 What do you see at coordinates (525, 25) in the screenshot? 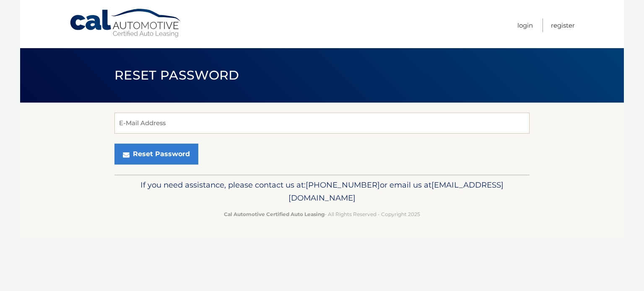
I see `a: Login` at bounding box center [525, 25].